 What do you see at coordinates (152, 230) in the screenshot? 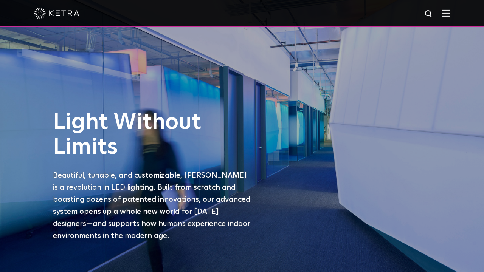
I see `span: —and supports how humans experience indoor environments in the modern age.` at bounding box center [152, 230].